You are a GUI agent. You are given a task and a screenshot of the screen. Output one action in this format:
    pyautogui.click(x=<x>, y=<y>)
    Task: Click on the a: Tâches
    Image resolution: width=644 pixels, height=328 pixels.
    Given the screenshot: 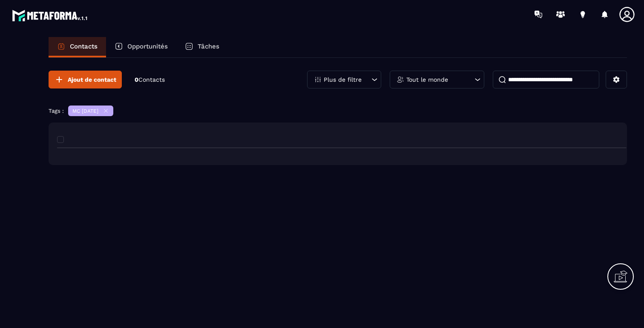 What is the action you would take?
    pyautogui.click(x=202, y=47)
    